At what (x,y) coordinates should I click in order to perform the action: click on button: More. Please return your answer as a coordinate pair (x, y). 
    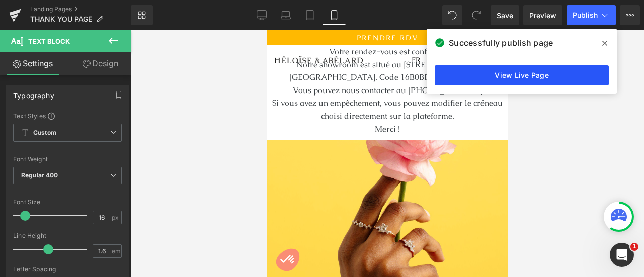
    Looking at the image, I should click on (629, 15).